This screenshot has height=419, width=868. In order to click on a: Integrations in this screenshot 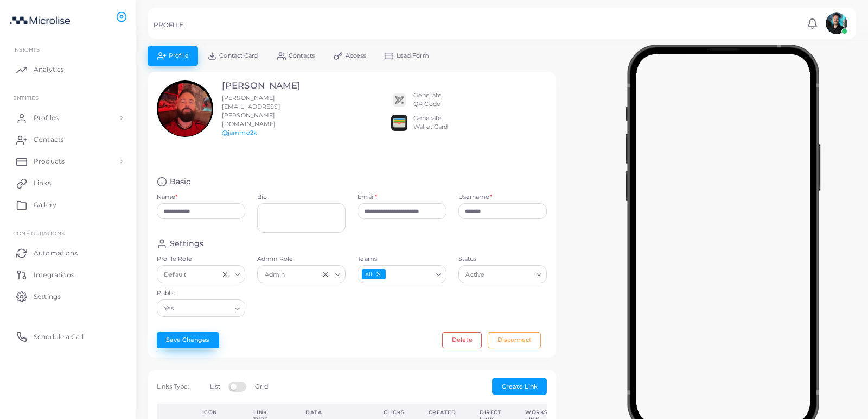, I will do `click(68, 275)`.